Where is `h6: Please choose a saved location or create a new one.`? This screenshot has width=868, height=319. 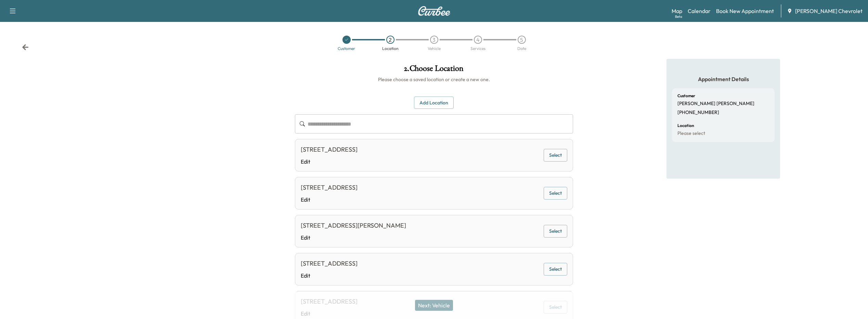 h6: Please choose a saved location or create a new one. is located at coordinates (434, 80).